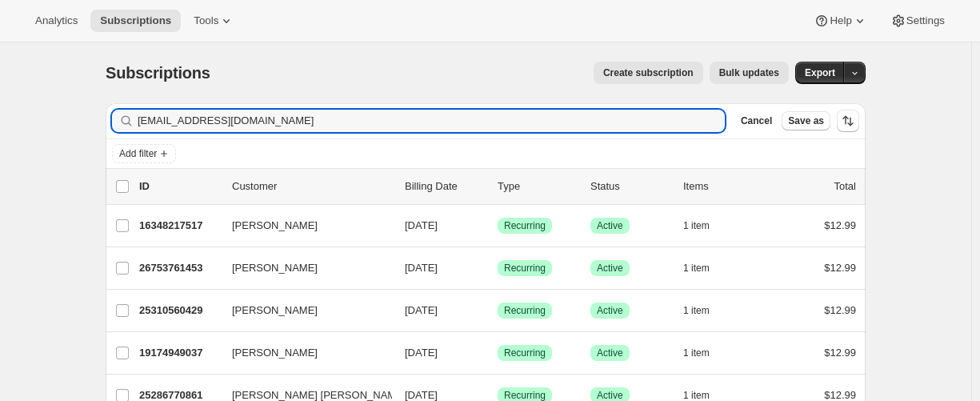  I want to click on span: Add filter, so click(138, 154).